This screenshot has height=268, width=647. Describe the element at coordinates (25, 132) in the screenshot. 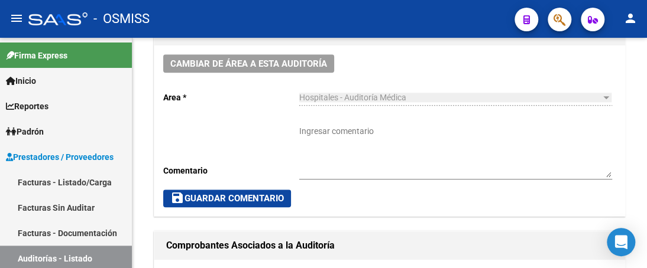

I see `span: Padrón` at that location.